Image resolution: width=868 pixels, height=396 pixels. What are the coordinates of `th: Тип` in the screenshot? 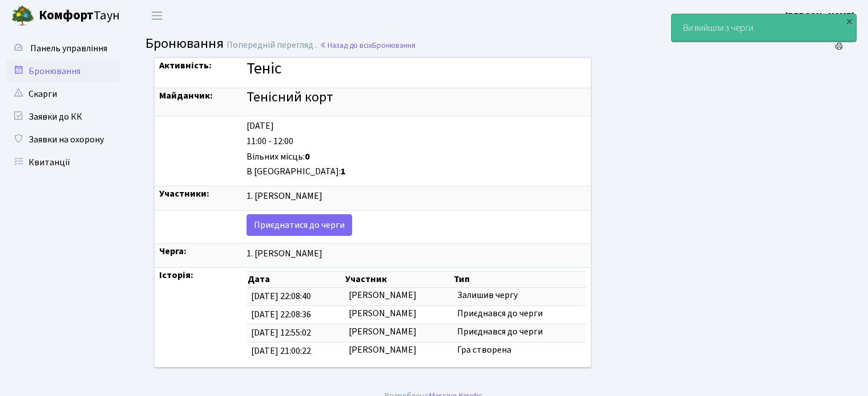 It's located at (519, 280).